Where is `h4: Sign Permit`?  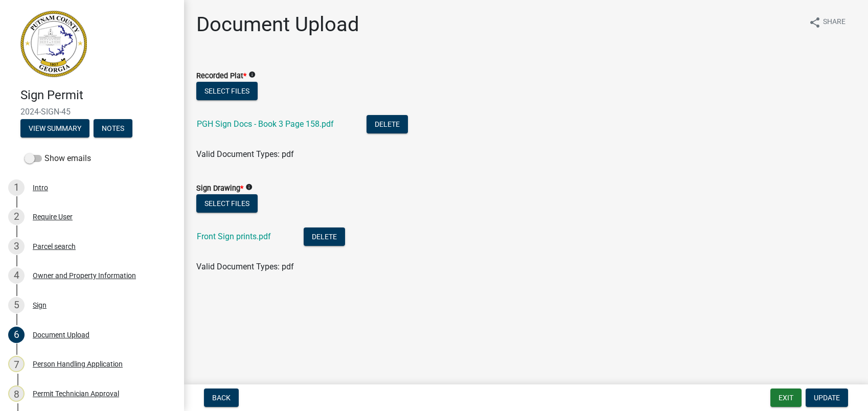
h4: Sign Permit is located at coordinates (98, 95).